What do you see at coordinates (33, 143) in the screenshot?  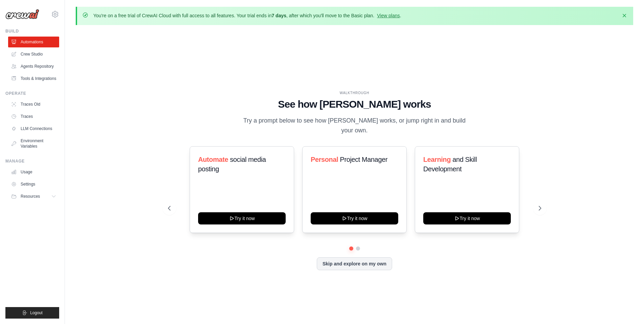 I see `a: Environment Variables` at bounding box center [33, 143].